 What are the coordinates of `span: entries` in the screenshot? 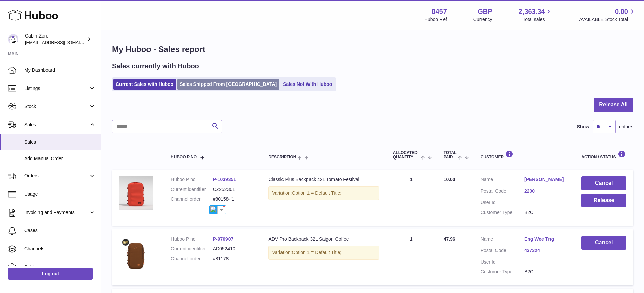 It's located at (627, 126).